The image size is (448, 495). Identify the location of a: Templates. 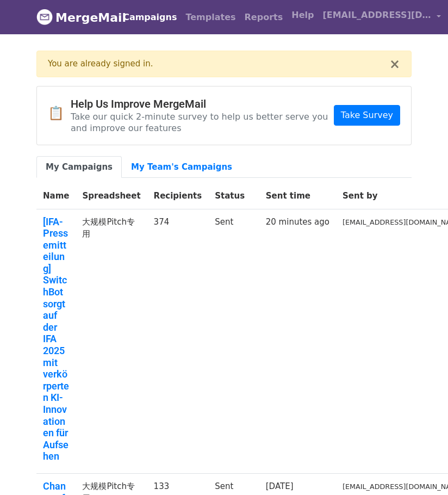
(210, 17).